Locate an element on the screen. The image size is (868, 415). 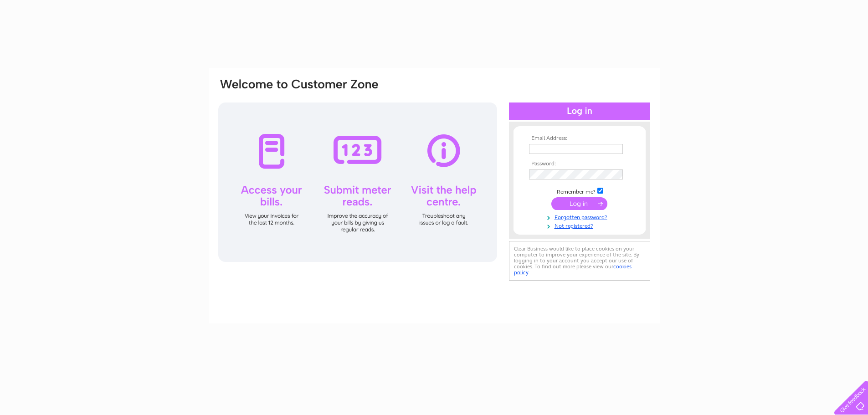
th: Password: is located at coordinates (580, 164).